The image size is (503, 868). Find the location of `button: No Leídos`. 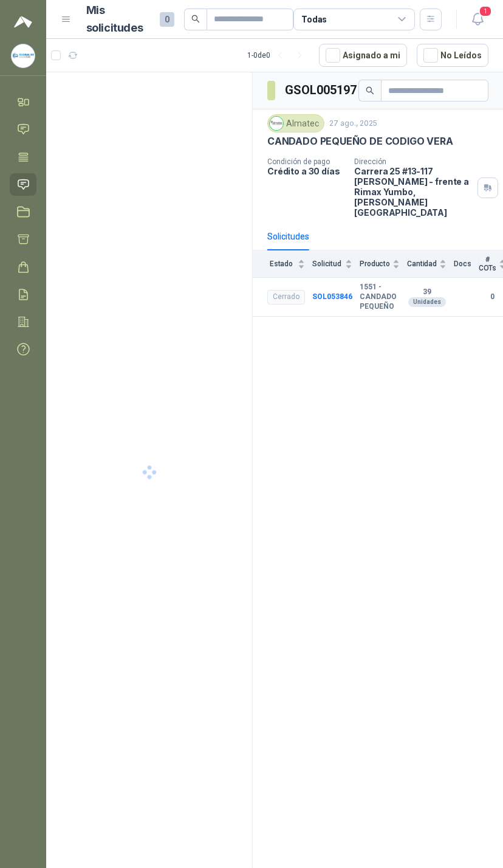

button: No Leídos is located at coordinates (452, 55).